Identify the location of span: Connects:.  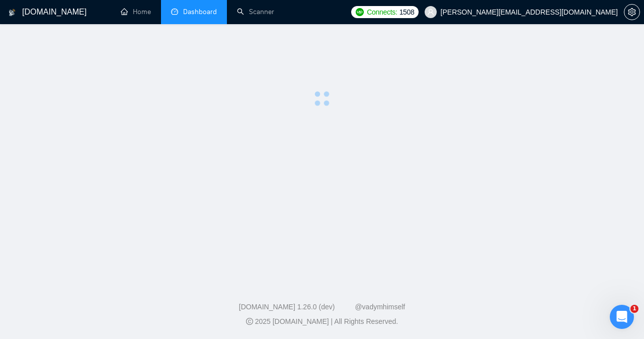
(382, 12).